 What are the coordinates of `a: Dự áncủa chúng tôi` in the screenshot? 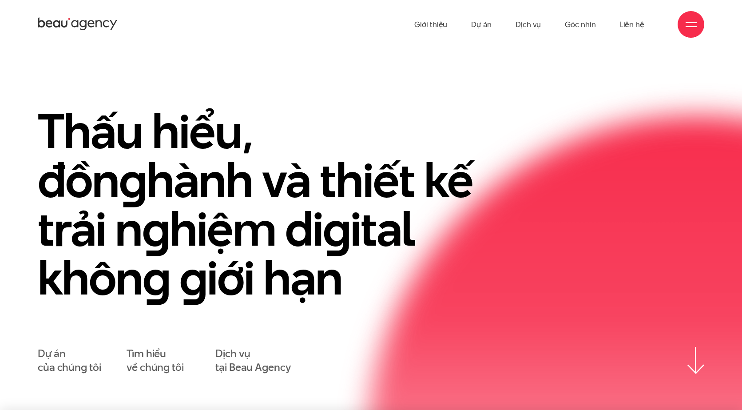 It's located at (69, 360).